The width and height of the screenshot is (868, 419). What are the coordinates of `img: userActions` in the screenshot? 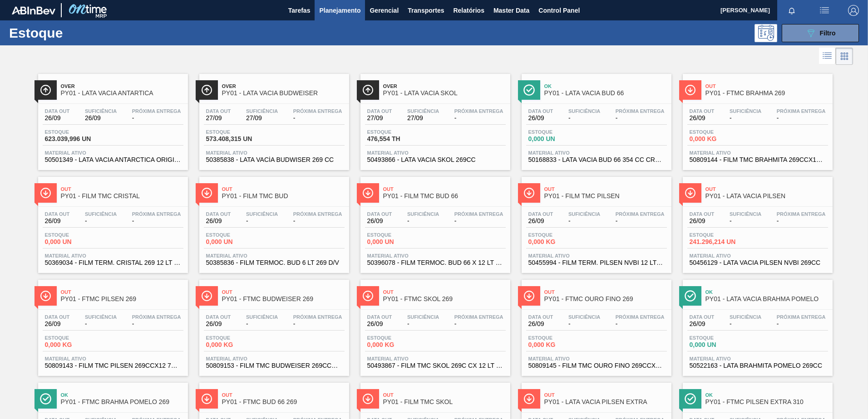 It's located at (824, 10).